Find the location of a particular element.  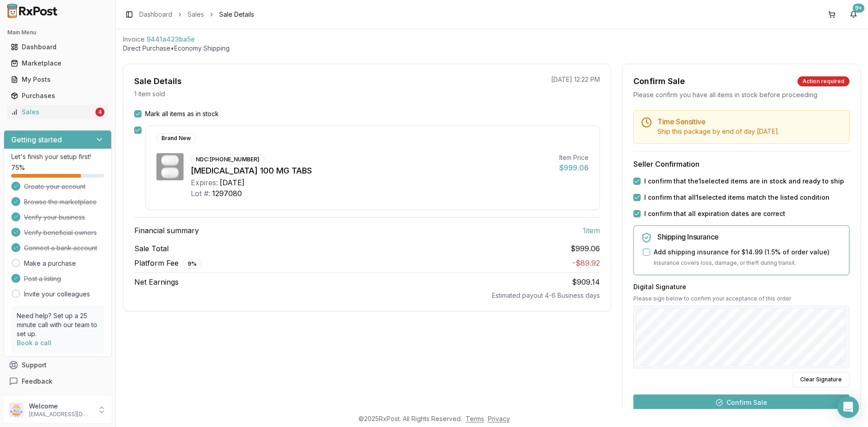

div: Sale Details is located at coordinates (158, 81).